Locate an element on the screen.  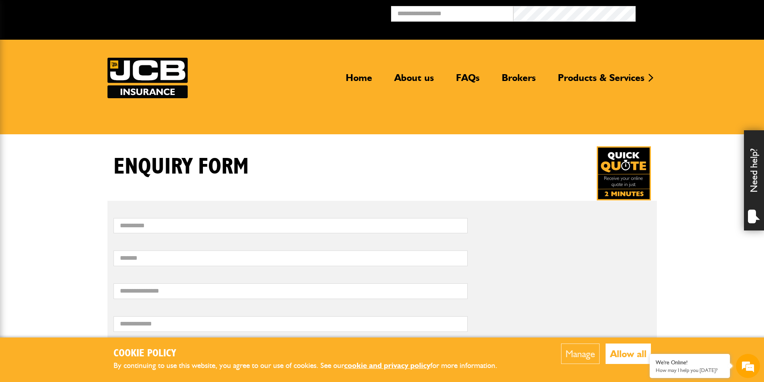
a: JCB Insurance Services is located at coordinates (148, 78).